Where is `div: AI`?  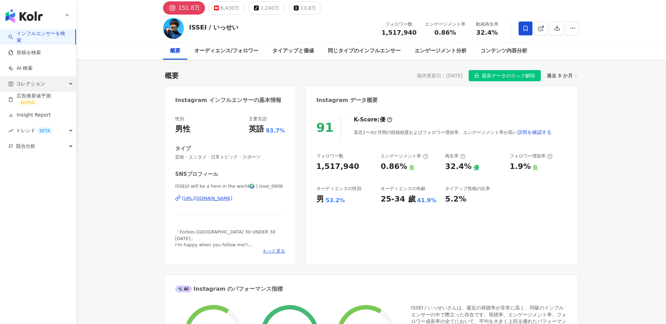
div: AI is located at coordinates (184, 289).